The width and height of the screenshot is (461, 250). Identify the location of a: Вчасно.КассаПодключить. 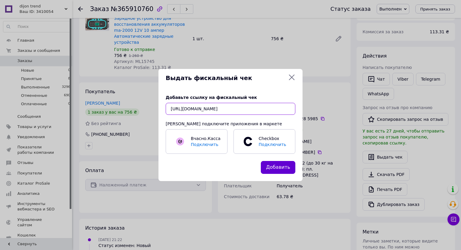
(197, 142).